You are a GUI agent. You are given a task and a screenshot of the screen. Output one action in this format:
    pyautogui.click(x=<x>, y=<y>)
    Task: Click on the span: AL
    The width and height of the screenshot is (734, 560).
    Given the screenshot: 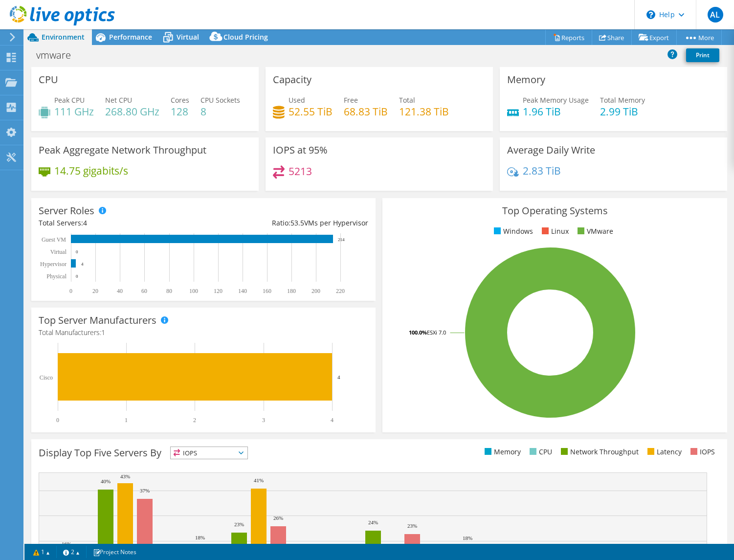 What is the action you would take?
    pyautogui.click(x=715, y=15)
    